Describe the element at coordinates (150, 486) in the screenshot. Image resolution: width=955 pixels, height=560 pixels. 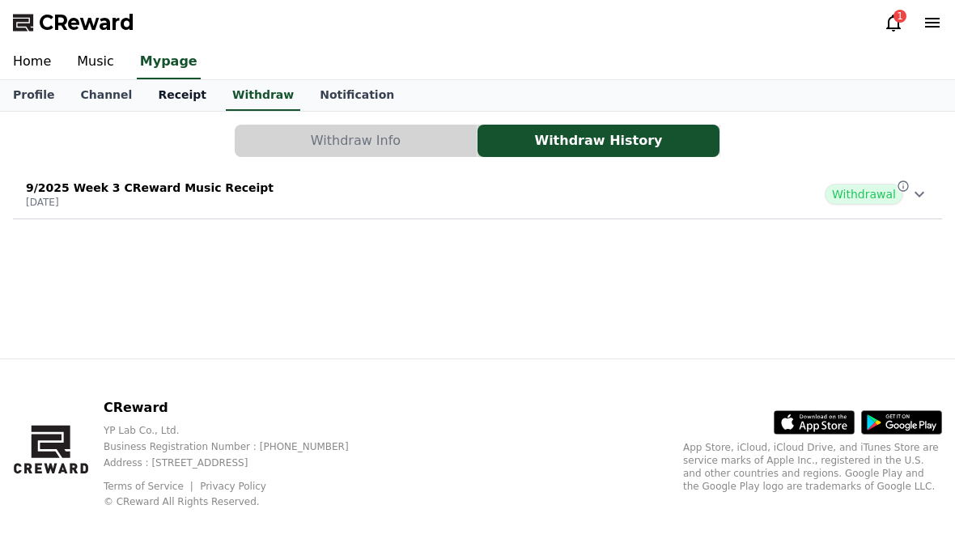
I see `a: Terms of Service` at that location.